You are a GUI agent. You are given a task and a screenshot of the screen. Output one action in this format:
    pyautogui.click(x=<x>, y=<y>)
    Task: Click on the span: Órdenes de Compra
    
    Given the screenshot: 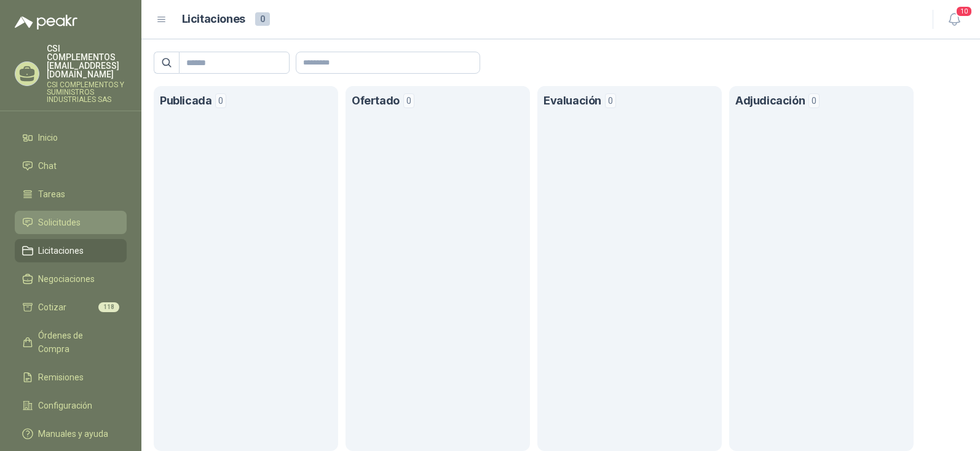 What is the action you would take?
    pyautogui.click(x=76, y=342)
    